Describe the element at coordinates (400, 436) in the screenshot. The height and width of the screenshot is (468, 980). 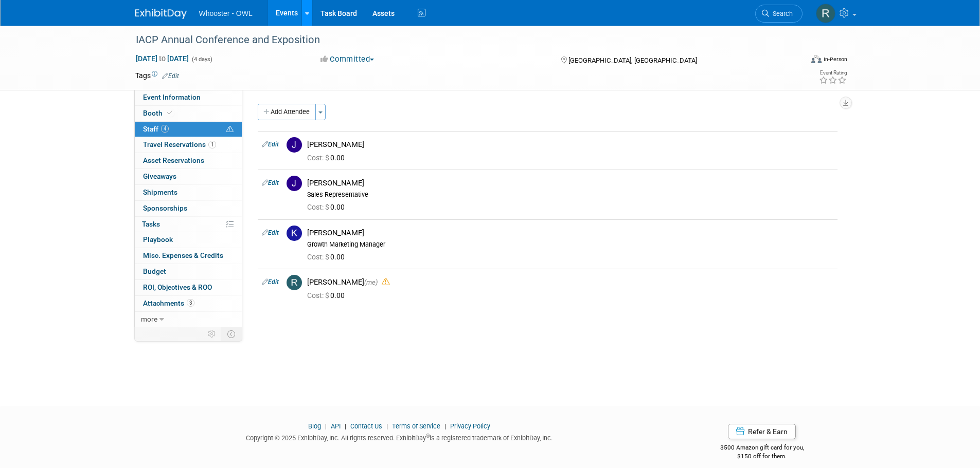
I see `div: Copyright © 2025 ExhibitDay, Inc. All rights reserved. ExhibitDay is a registered trademark of Ex...` at that location.